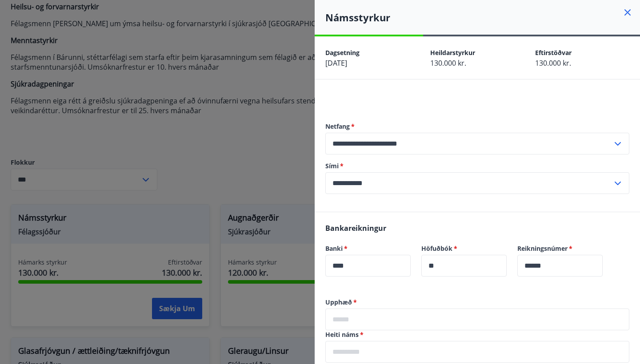 The width and height of the screenshot is (640, 364). Describe the element at coordinates (342, 52) in the screenshot. I see `span: Dagsetning` at that location.